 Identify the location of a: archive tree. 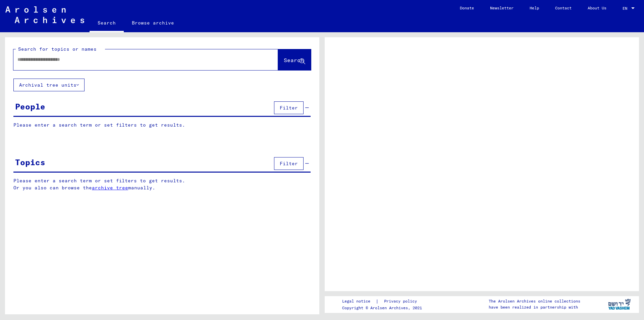
(110, 188).